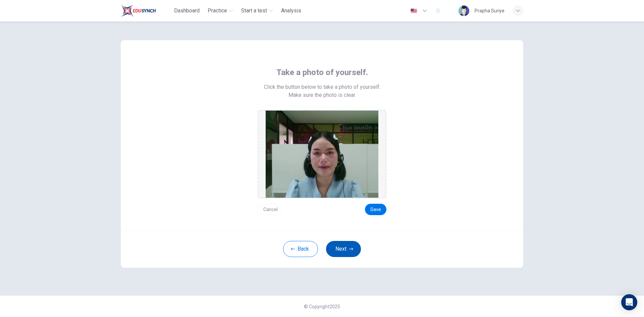 The height and width of the screenshot is (317, 644). I want to click on button: Practice, so click(221, 11).